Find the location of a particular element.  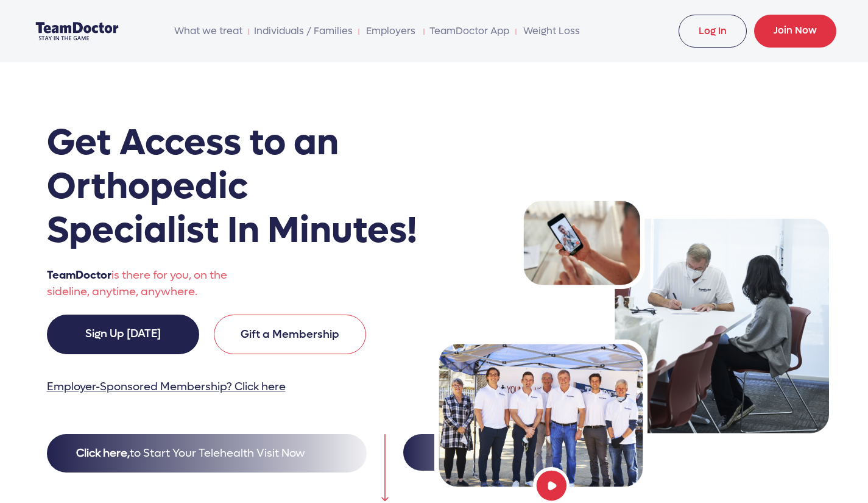

h1: Get Access to an Orthopedic Specialist In Minutes! is located at coordinates (237, 186).